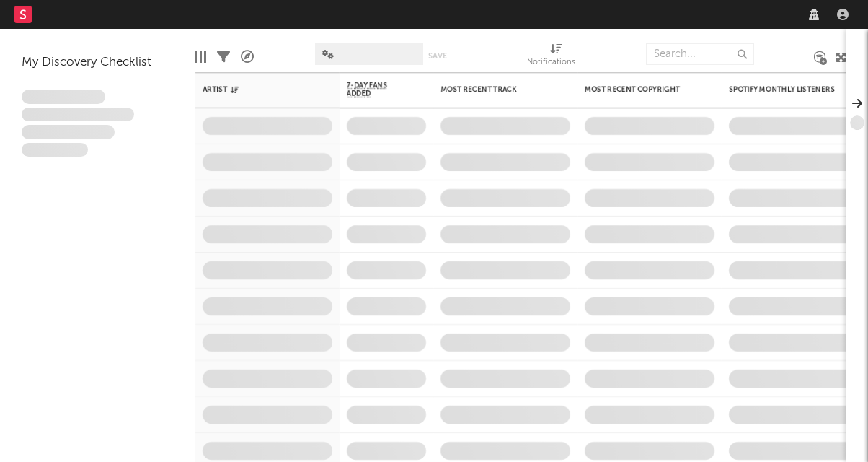 Image resolution: width=868 pixels, height=462 pixels. What do you see at coordinates (495, 89) in the screenshot?
I see `div: Most Recent Track` at bounding box center [495, 89].